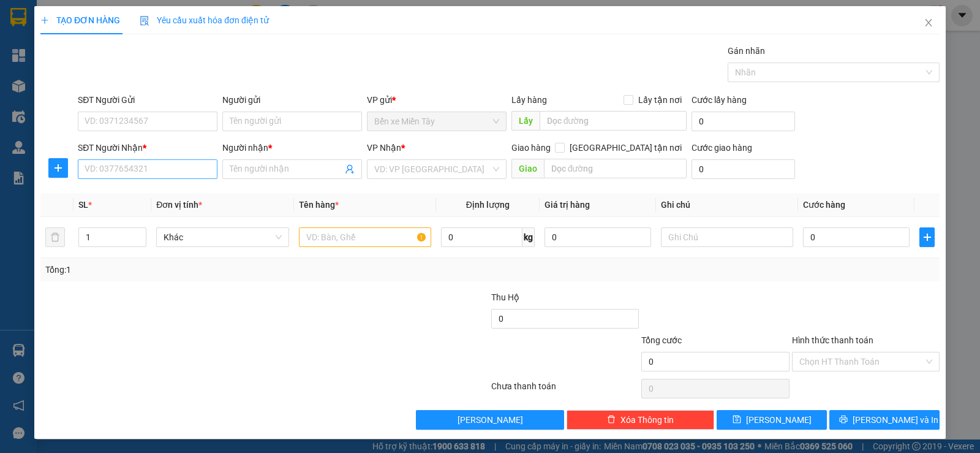  What do you see at coordinates (528, 237) in the screenshot?
I see `span: kg` at bounding box center [528, 237].